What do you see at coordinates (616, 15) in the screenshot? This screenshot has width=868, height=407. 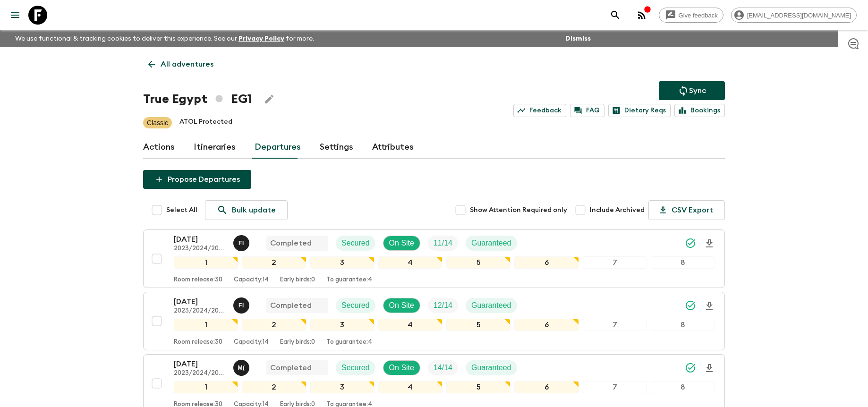 I see `button: search adventures` at bounding box center [616, 15].